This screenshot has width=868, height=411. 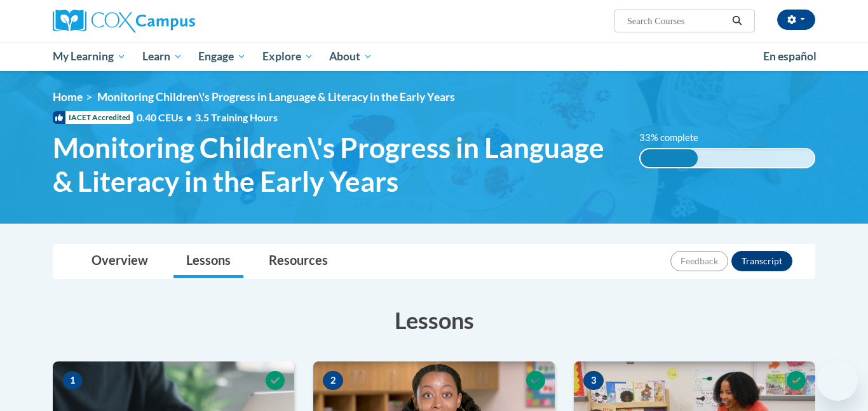 I want to click on span: My Learning, so click(x=89, y=57).